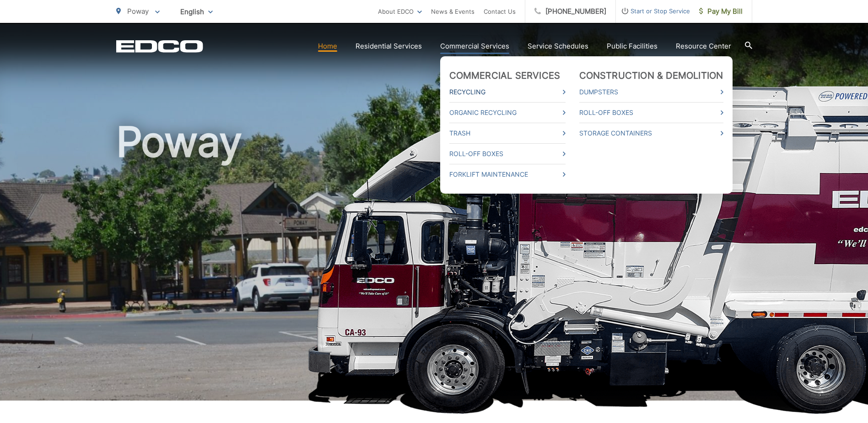 This screenshot has height=423, width=868. I want to click on span: English, so click(196, 11).